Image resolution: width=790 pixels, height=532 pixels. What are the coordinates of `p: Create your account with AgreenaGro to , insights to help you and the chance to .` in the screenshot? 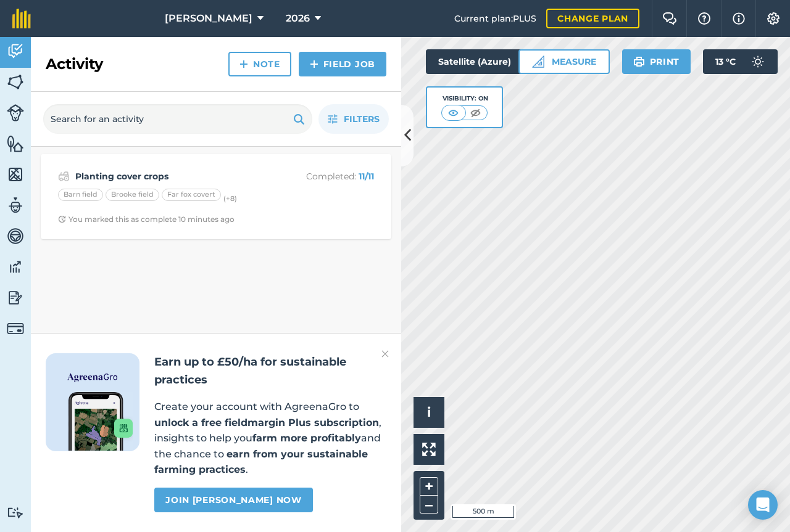 It's located at (270, 439).